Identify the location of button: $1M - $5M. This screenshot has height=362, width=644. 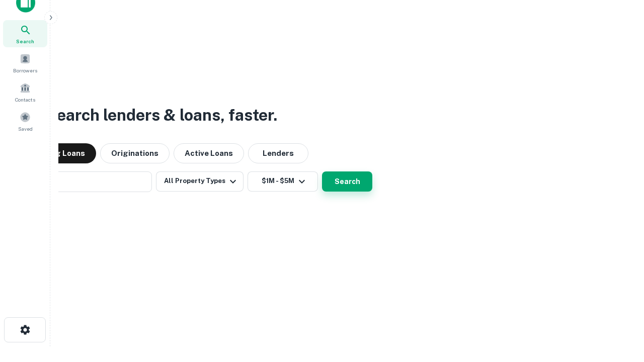
(283, 181).